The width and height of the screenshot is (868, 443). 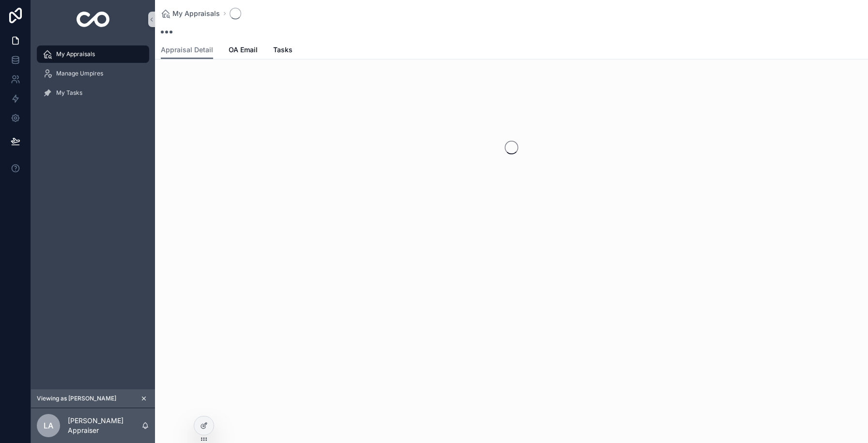 What do you see at coordinates (283, 51) in the screenshot?
I see `a: Tasks` at bounding box center [283, 51].